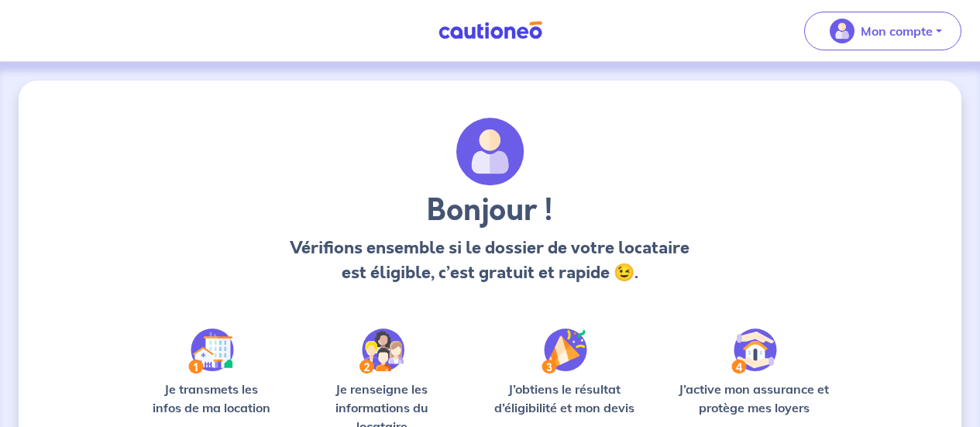 The image size is (980, 427). Describe the element at coordinates (564, 398) in the screenshot. I see `p: J’obtiens le résultat d’éligibilité et mon devis` at that location.